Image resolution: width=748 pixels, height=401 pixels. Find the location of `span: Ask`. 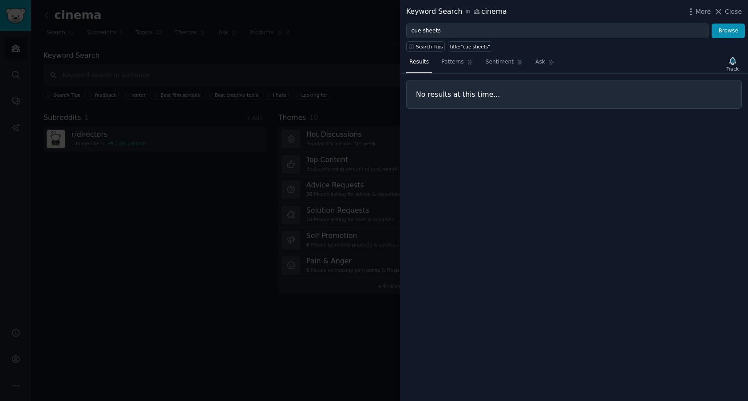

span: Ask is located at coordinates (540, 62).